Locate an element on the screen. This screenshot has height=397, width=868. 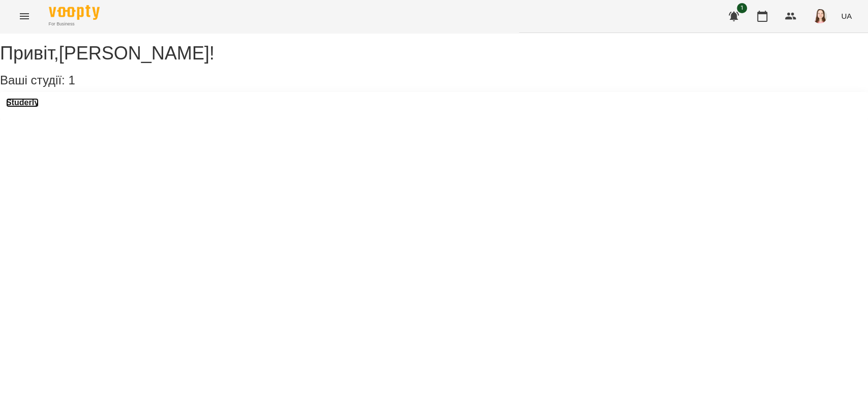
span: For Business is located at coordinates (74, 24).